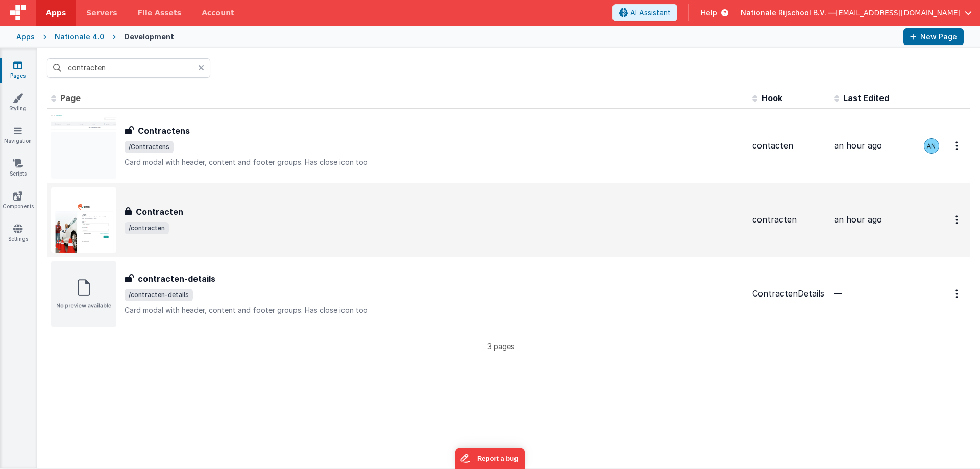 The height and width of the screenshot is (469, 980). Describe the element at coordinates (501, 346) in the screenshot. I see `p: 3 pages` at that location.